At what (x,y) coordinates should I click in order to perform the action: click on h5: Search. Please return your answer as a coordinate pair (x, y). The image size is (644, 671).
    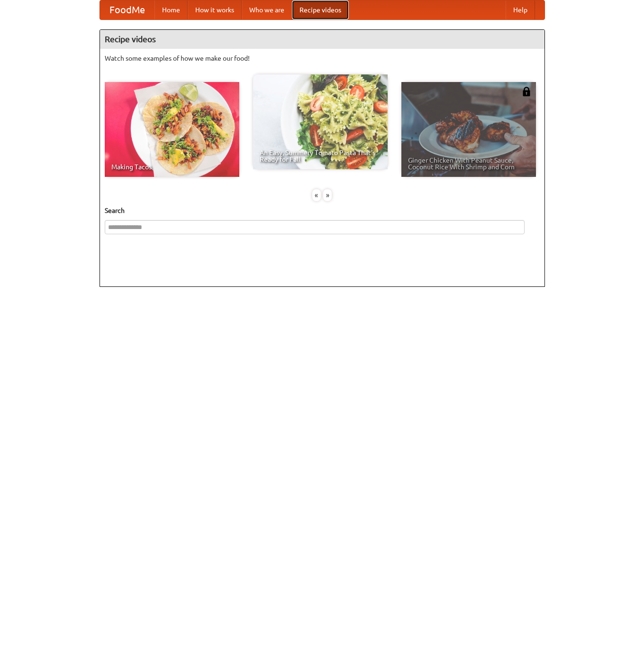
    Looking at the image, I should click on (322, 211).